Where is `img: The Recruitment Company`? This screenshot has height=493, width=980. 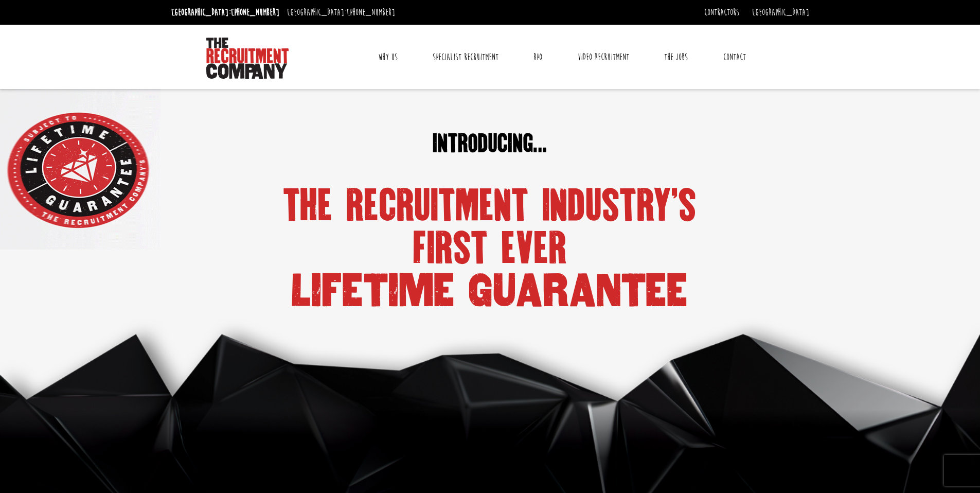 img: The Recruitment Company is located at coordinates (248, 58).